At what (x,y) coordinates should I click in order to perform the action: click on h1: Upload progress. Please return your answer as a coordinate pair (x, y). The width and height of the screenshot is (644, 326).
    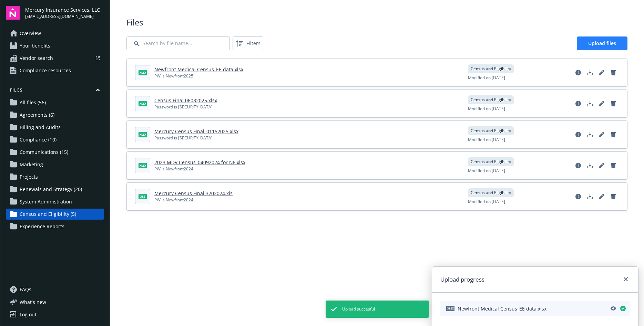
    Looking at the image, I should click on (462, 279).